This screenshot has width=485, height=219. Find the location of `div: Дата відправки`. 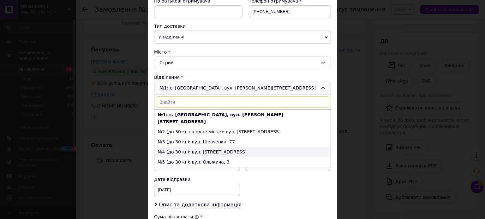

div: Дата відправки is located at coordinates (197, 180).